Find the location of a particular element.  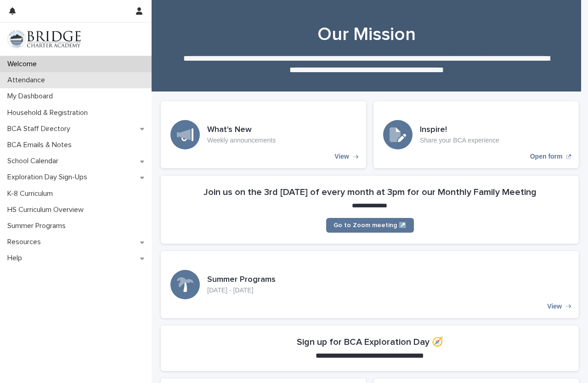

h1: Our Mission is located at coordinates (366, 35).